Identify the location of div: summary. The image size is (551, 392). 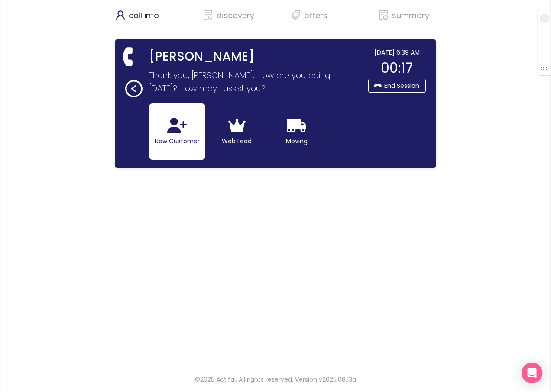
(404, 19).